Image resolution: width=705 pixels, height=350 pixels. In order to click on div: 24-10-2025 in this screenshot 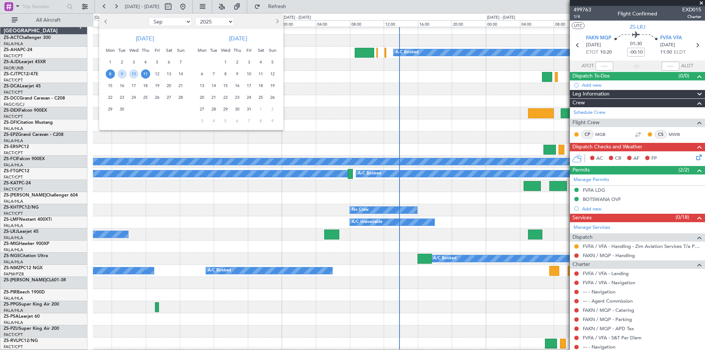, I will do `click(249, 97)`.